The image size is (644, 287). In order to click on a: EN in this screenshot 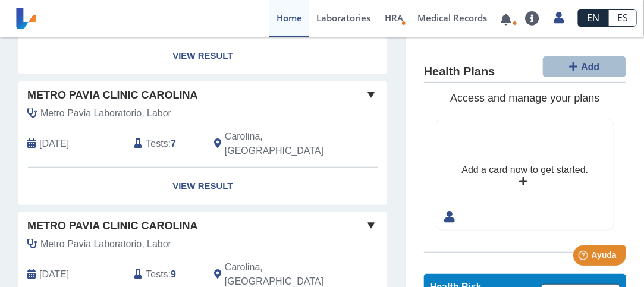, I will do `click(593, 18)`.